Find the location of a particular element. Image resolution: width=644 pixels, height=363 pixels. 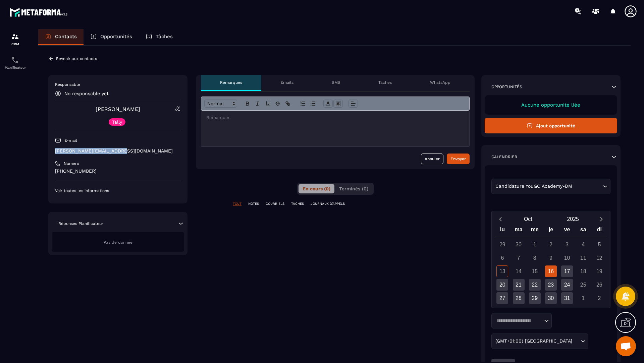

div: 26 is located at coordinates (599, 285).